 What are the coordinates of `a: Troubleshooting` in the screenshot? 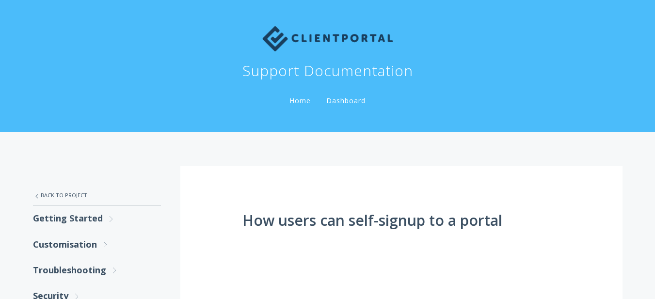 It's located at (97, 270).